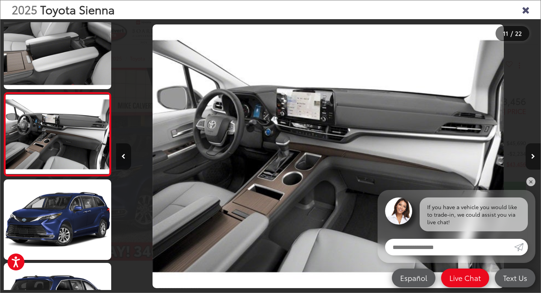 This screenshot has height=293, width=541. Describe the element at coordinates (516, 278) in the screenshot. I see `a: Text Us` at that location.